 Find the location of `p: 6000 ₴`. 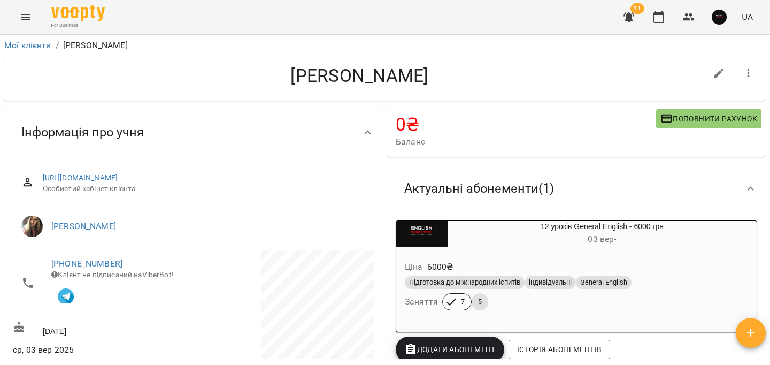

p: 6000 ₴ is located at coordinates (440, 267).